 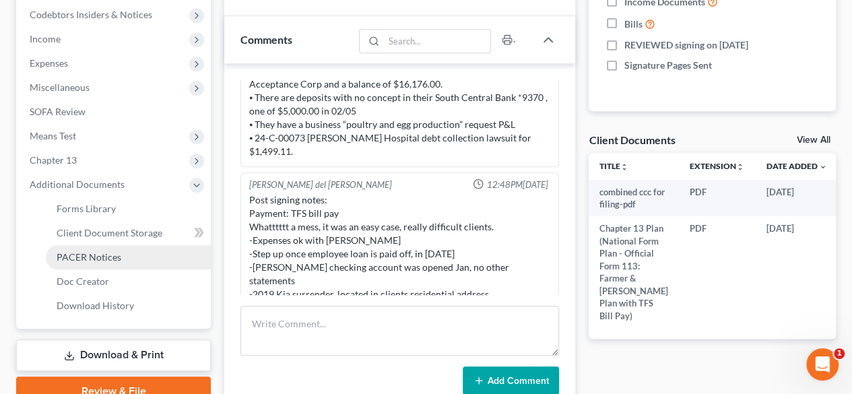 I want to click on div: Post signing notes: Payment: TFS bill pay Whatttttt a mess, it was an easy case, really difficult..., so click(x=399, y=247).